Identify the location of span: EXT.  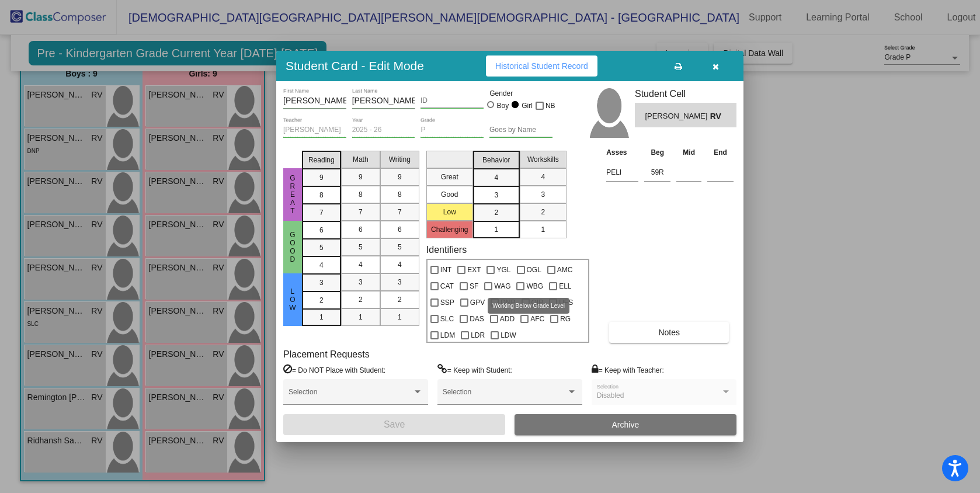
(474, 270).